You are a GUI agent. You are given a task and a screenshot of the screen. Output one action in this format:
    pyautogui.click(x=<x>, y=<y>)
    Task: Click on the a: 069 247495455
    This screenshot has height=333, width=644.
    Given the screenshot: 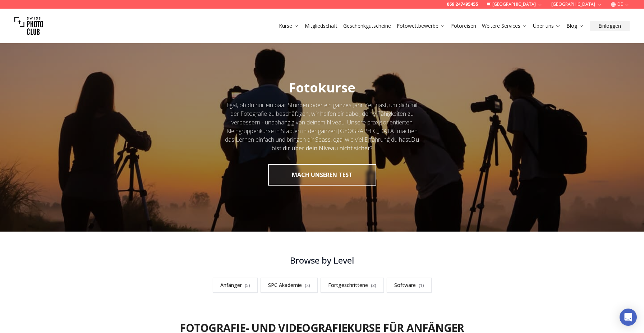 What is the action you would take?
    pyautogui.click(x=462, y=4)
    